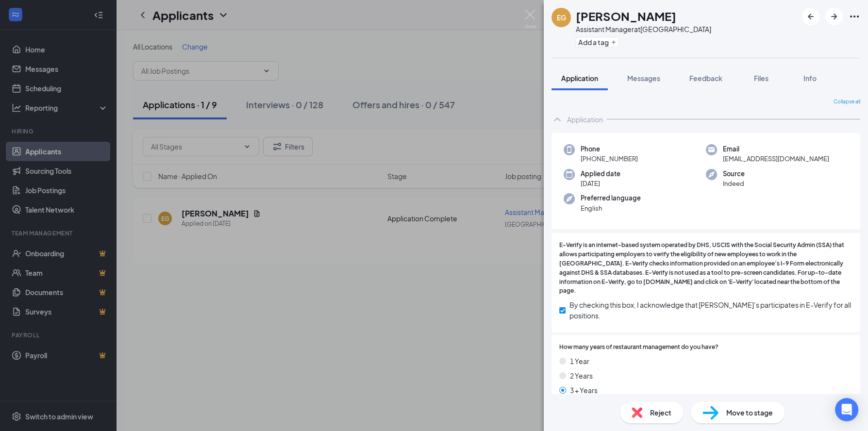 Image resolution: width=868 pixels, height=431 pixels. What do you see at coordinates (614, 42) in the screenshot?
I see `svg: Plus` at bounding box center [614, 42].